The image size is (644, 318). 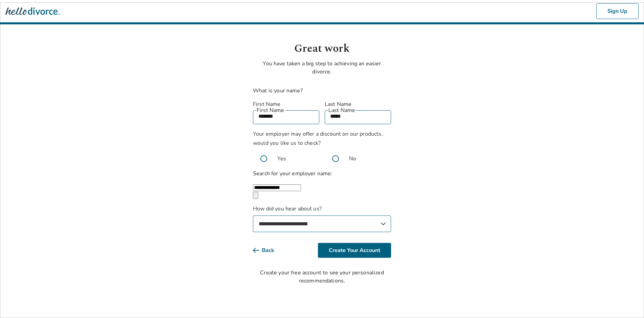 I want to click on select: How did you hear about us?, so click(x=322, y=223).